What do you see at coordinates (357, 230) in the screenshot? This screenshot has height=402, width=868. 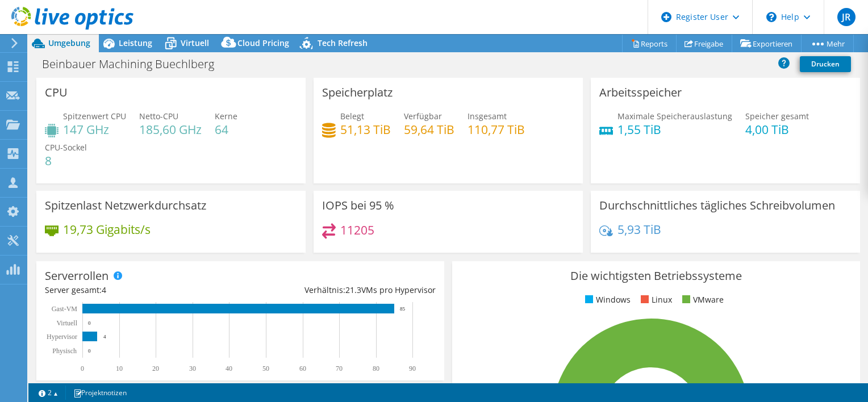 I see `h4: 11205` at bounding box center [357, 230].